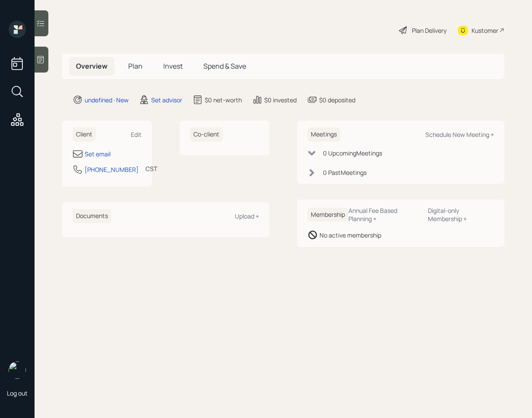  Describe the element at coordinates (84, 135) in the screenshot. I see `h6: Client` at that location.